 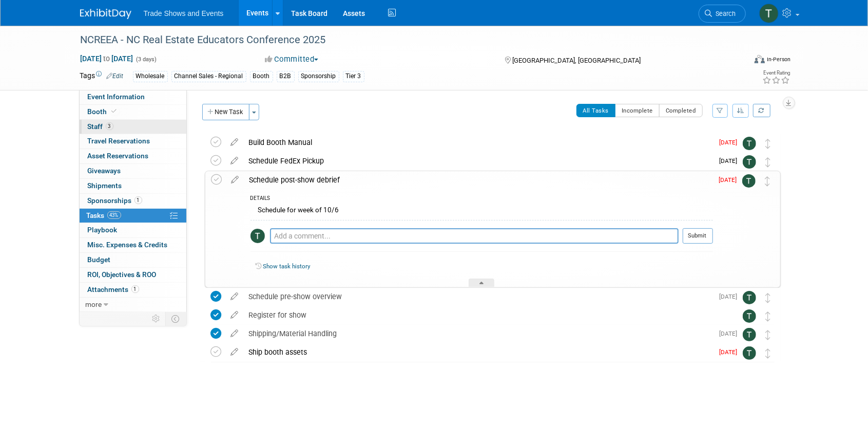 I want to click on span: Sponsorships, so click(x=115, y=200).